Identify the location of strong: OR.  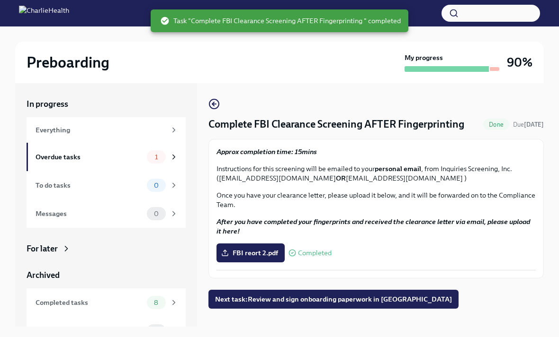
(340, 178).